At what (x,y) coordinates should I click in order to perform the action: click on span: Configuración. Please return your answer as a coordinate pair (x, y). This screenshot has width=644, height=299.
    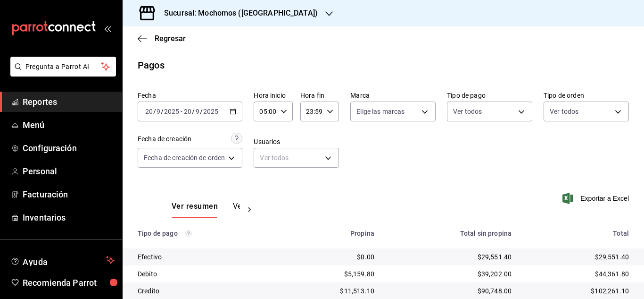
    Looking at the image, I should click on (68, 148).